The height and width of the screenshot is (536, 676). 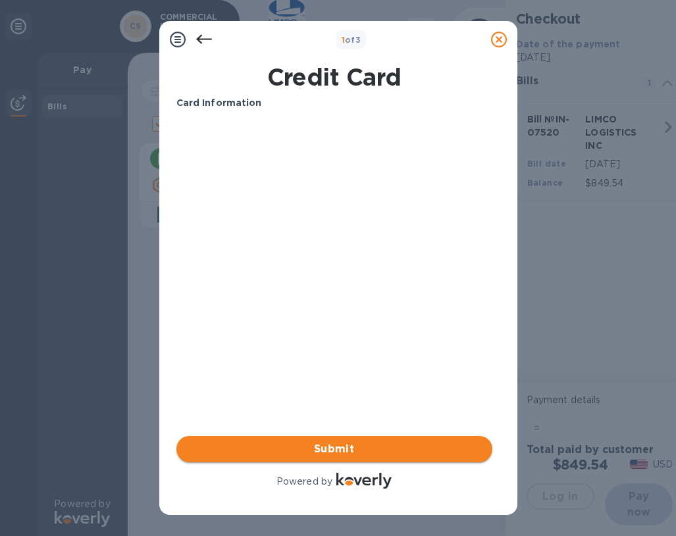 What do you see at coordinates (351, 39) in the screenshot?
I see `b: of 3` at bounding box center [351, 39].